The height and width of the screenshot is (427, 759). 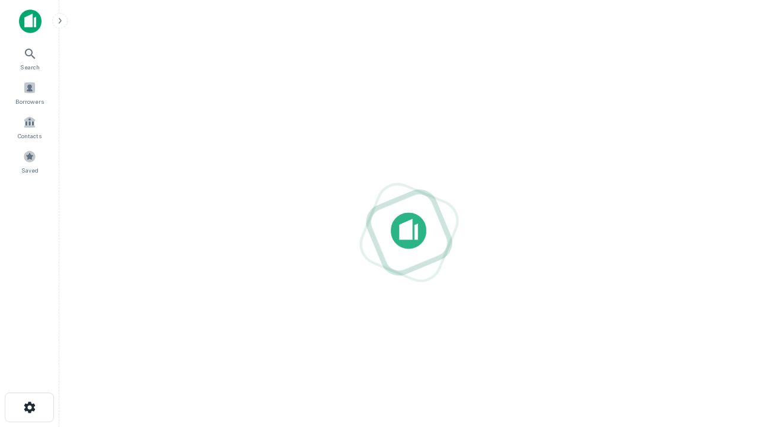 I want to click on a: Contacts, so click(x=30, y=127).